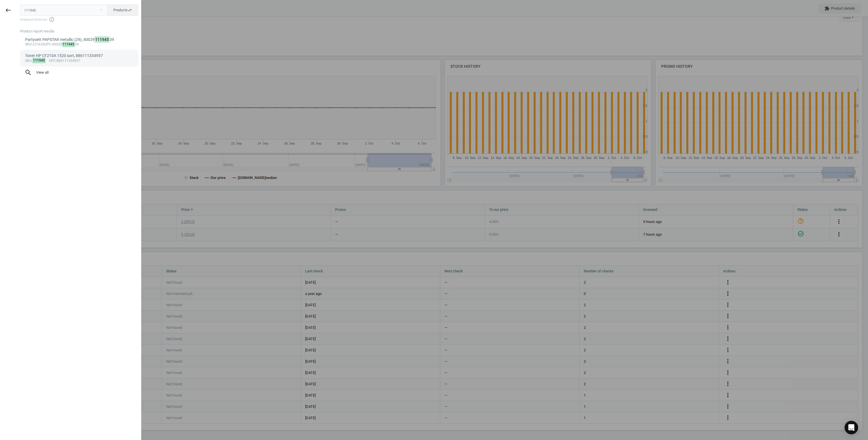  What do you see at coordinates (52, 20) in the screenshot?
I see `i: info_outline` at bounding box center [52, 20].